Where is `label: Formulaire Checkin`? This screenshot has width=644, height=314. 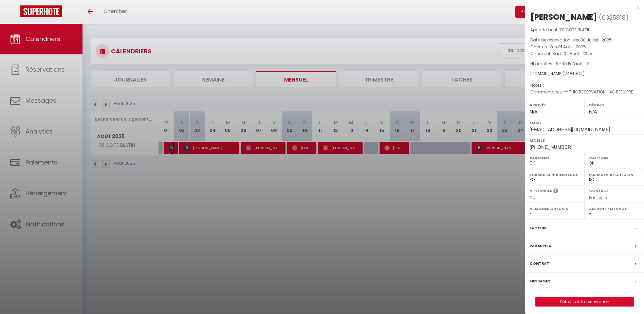 label: Formulaire Checkin is located at coordinates (614, 175).